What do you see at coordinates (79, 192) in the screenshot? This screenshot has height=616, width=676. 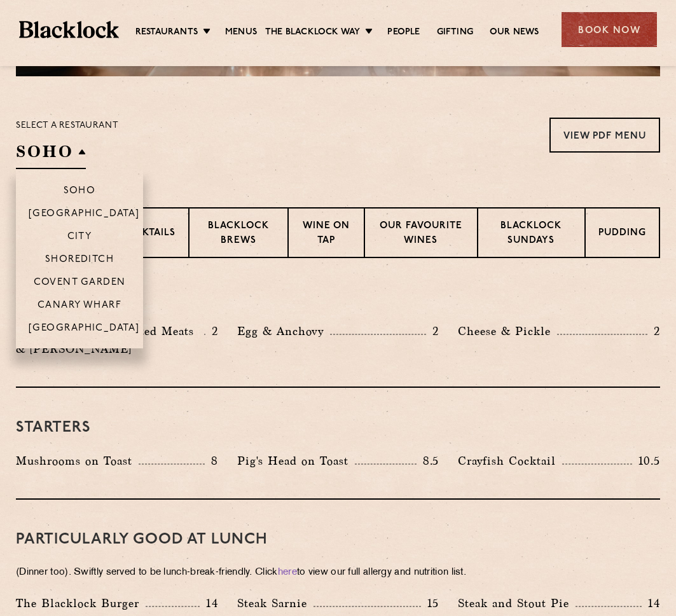 I see `p: Soho` at bounding box center [79, 192].